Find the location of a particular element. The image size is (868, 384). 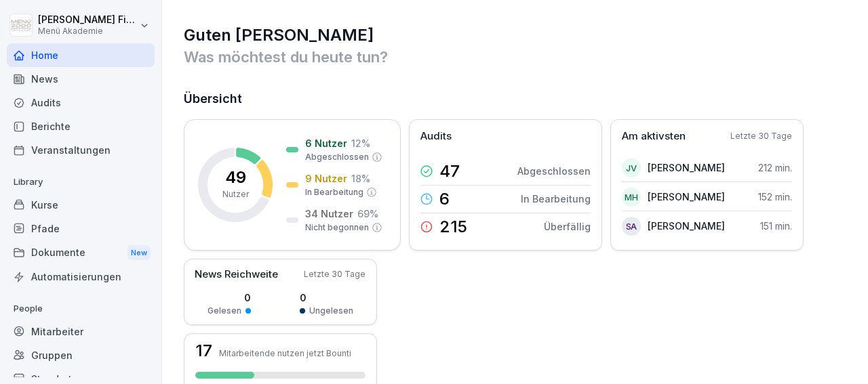

p: 6 is located at coordinates (444, 199).